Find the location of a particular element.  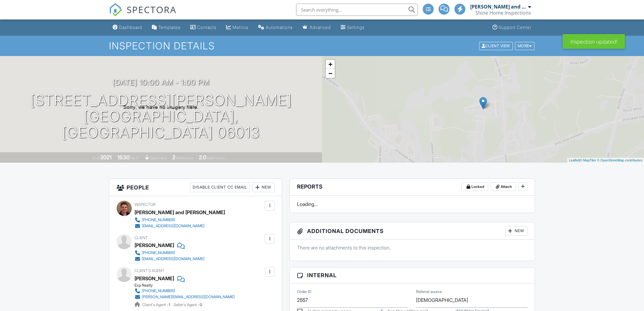

span: Client's Agent is located at coordinates (149, 270).